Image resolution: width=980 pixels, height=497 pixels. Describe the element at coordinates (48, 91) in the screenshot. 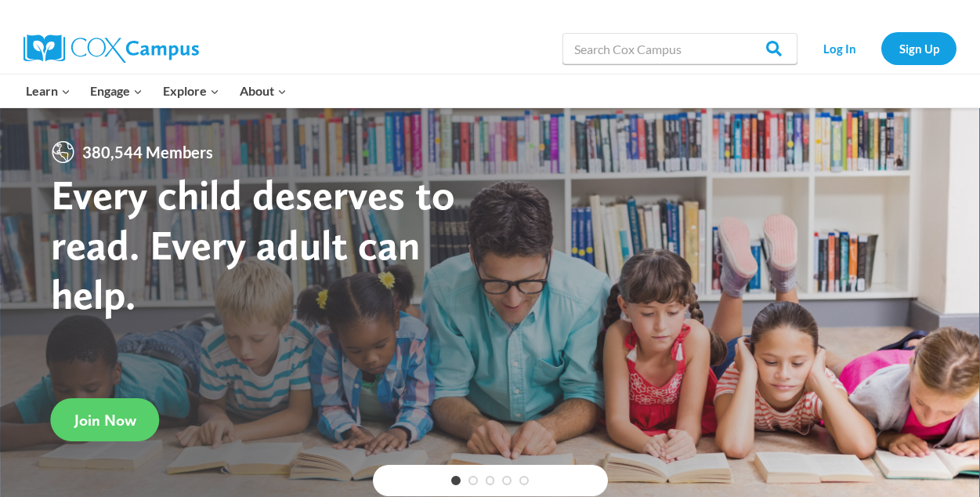

I see `span: Learn` at that location.